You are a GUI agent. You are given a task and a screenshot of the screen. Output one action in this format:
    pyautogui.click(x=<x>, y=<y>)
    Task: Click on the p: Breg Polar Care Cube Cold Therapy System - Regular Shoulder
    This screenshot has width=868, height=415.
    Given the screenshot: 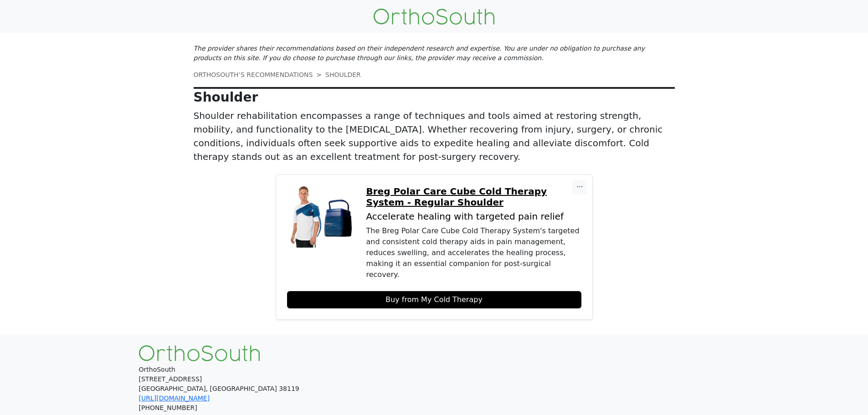 What is the action you would take?
    pyautogui.click(x=474, y=197)
    